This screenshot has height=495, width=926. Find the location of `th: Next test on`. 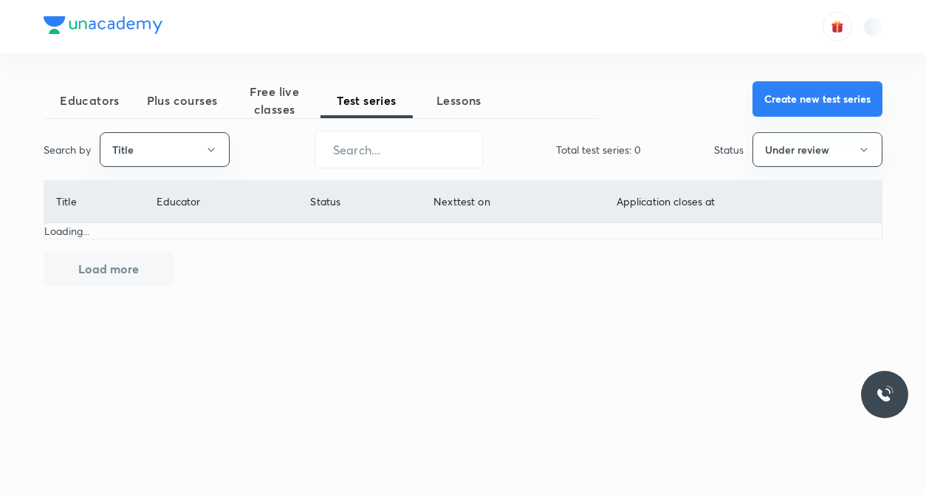

th: Next test on is located at coordinates (513, 202).